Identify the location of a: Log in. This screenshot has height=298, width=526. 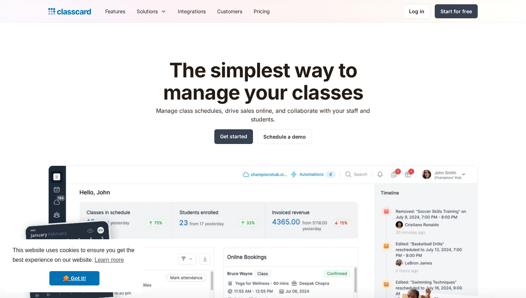
(417, 11).